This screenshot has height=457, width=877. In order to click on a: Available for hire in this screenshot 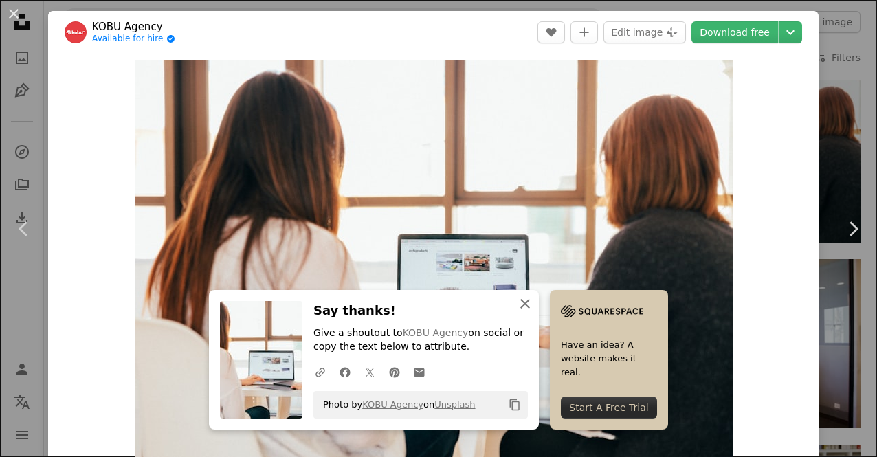, I will do `click(133, 39)`.